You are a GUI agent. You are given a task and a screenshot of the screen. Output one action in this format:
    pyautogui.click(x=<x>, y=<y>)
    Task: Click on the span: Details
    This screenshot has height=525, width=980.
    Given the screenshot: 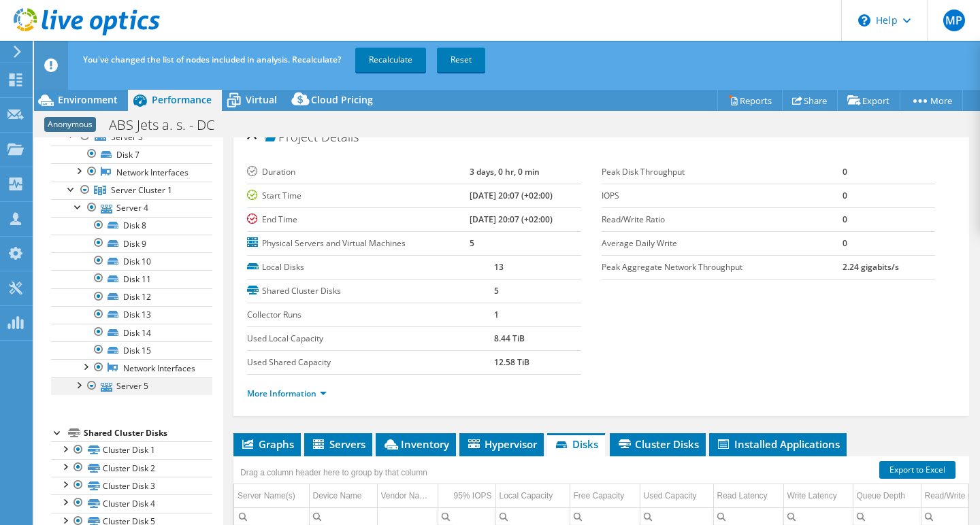 What is the action you would take?
    pyautogui.click(x=339, y=137)
    